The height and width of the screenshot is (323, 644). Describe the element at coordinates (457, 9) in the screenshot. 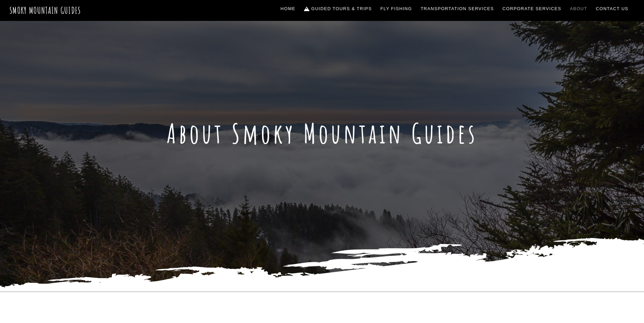

I see `a: Transportation Services` at that location.